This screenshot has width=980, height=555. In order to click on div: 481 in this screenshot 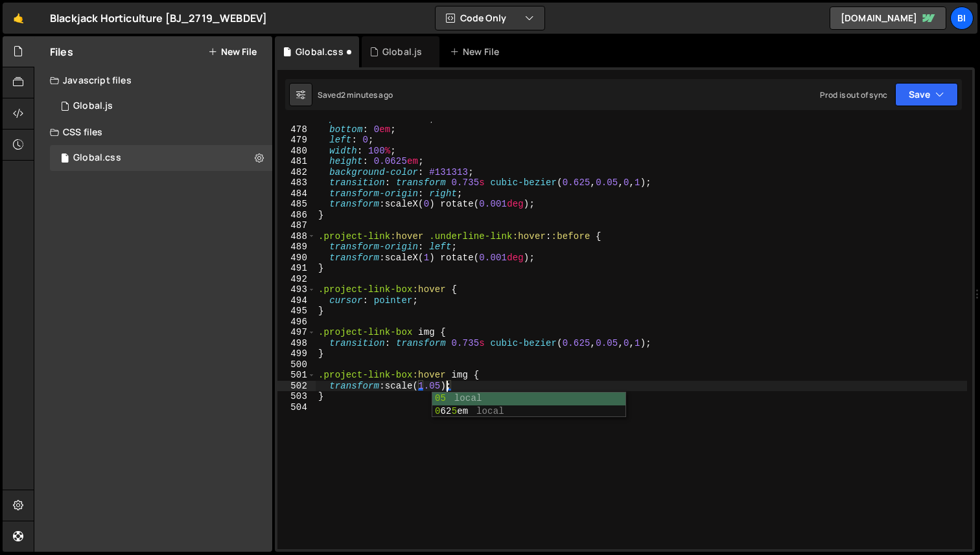, I will do `click(296, 161)`.